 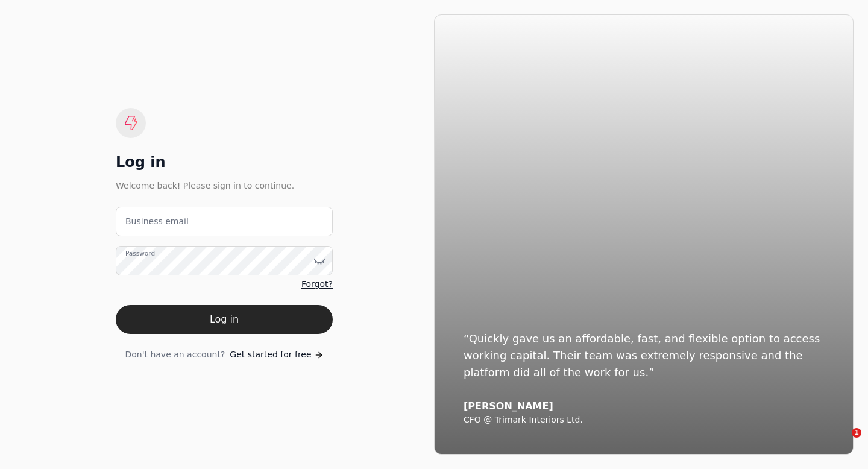 What do you see at coordinates (270, 354) in the screenshot?
I see `span: Get started for free` at bounding box center [270, 354].